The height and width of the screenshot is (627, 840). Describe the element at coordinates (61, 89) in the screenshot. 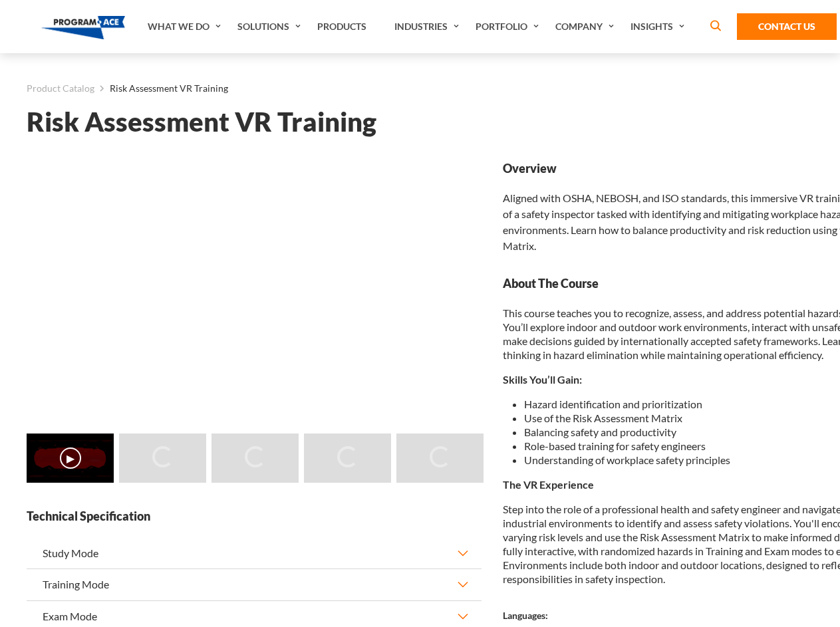

I see `a: Product Catalog` at that location.